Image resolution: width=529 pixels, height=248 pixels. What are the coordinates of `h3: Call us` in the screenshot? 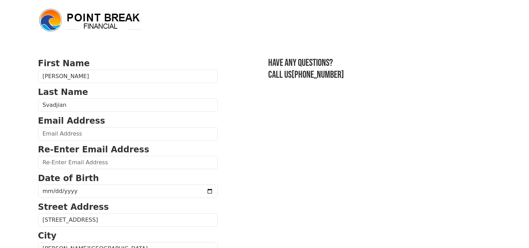 It's located at (380, 75).